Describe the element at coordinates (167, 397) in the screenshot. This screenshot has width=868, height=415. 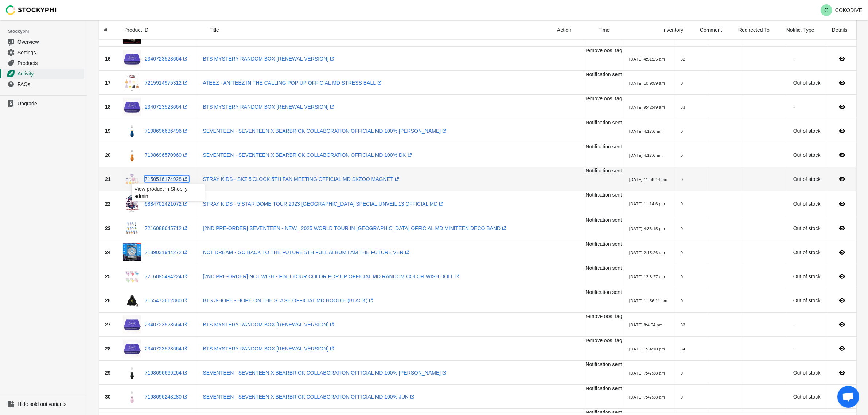
I see `a: 7198696243280(opens a new window)` at that location.